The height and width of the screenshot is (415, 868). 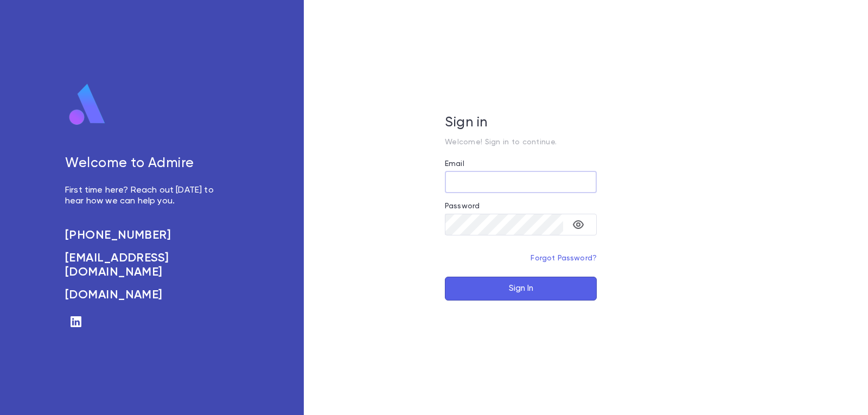 I want to click on img: logo, so click(x=87, y=105).